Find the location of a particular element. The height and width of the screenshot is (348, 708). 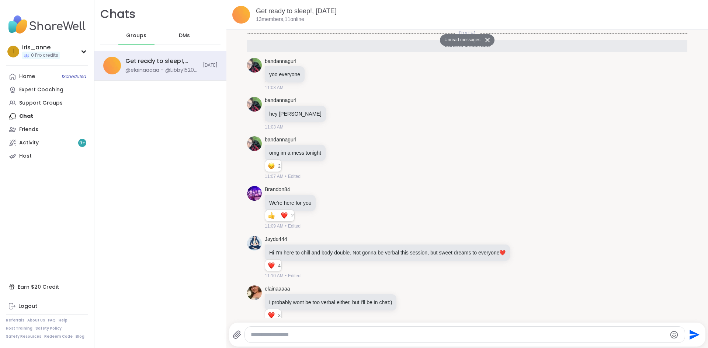

a: FAQ is located at coordinates (52, 321).